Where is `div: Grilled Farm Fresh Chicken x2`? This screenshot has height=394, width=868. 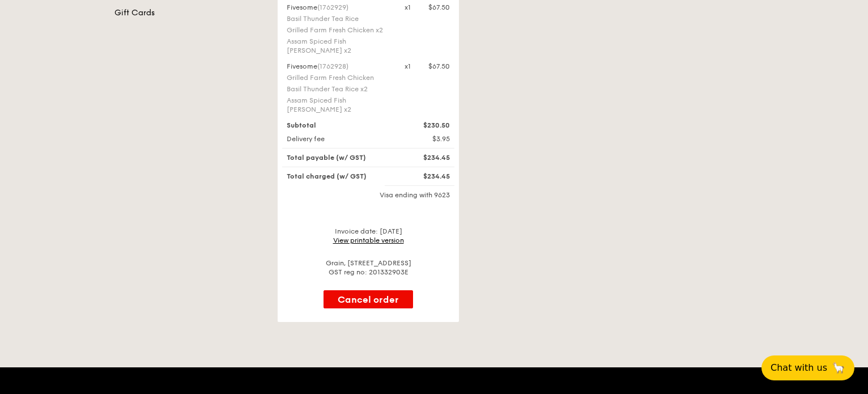 div: Grilled Farm Fresh Chicken x2 is located at coordinates (339, 30).